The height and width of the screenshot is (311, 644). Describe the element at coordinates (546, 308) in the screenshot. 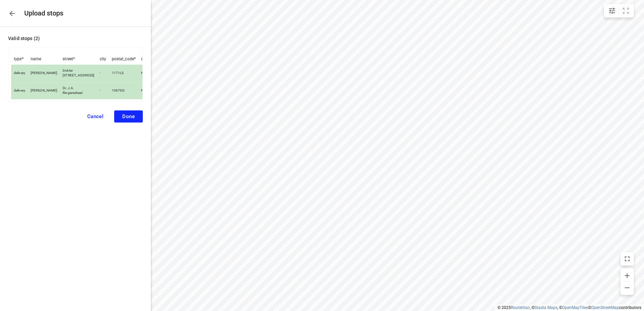

I see `a: Stadia Maps` at that location.